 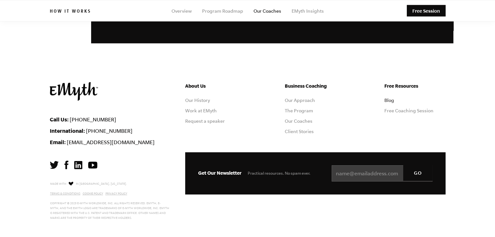 What do you see at coordinates (300, 101) in the screenshot?
I see `a: Our Approach` at bounding box center [300, 101].